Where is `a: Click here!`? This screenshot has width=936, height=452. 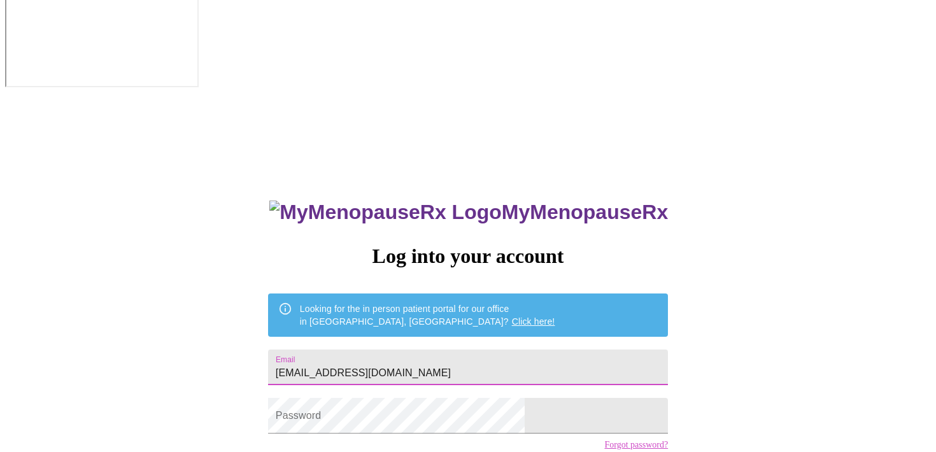
a: Click here! is located at coordinates (534, 322).